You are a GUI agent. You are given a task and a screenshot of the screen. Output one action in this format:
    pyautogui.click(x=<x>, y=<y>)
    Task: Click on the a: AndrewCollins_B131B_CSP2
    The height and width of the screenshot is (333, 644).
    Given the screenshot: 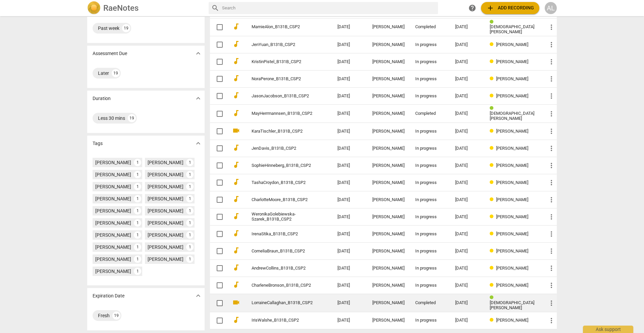 What is the action you would take?
    pyautogui.click(x=282, y=268)
    